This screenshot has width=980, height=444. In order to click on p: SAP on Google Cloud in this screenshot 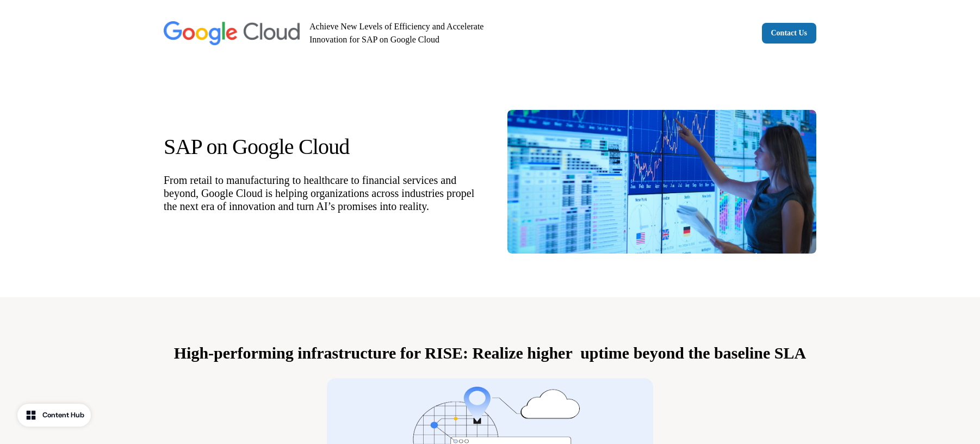, I will do `click(327, 147)`.